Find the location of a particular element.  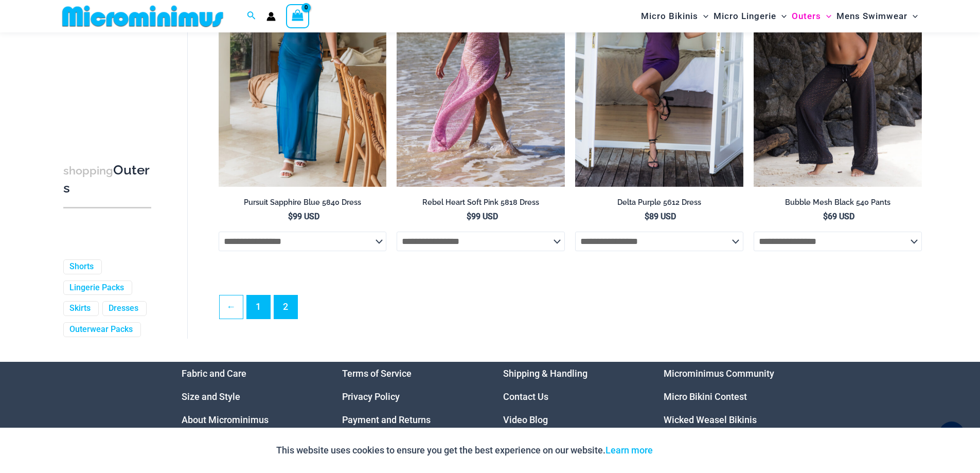

a: About Microminimus is located at coordinates (225, 419).